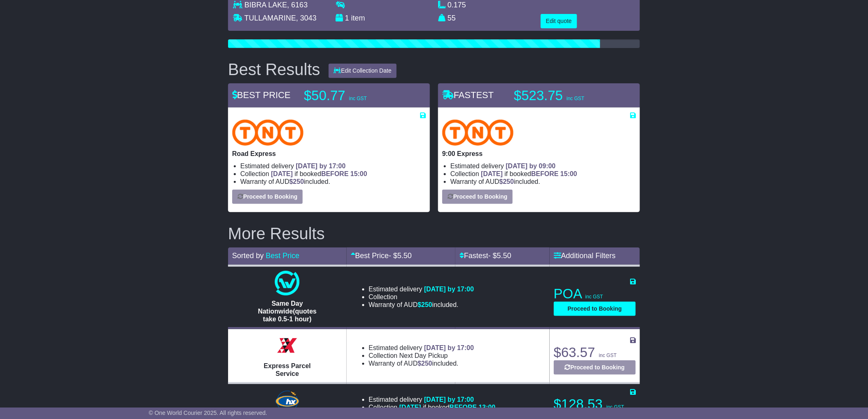  What do you see at coordinates (424, 356) in the screenshot?
I see `span: Next Day Pickup` at bounding box center [424, 356].